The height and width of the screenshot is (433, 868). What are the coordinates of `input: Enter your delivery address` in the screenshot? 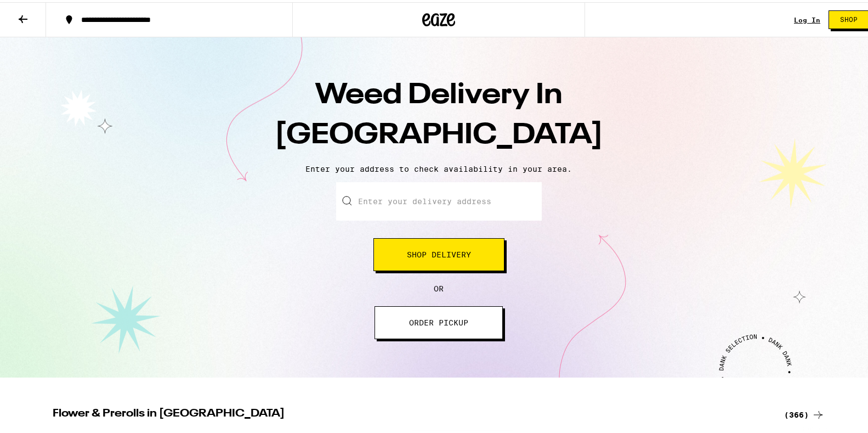 It's located at (439, 199).